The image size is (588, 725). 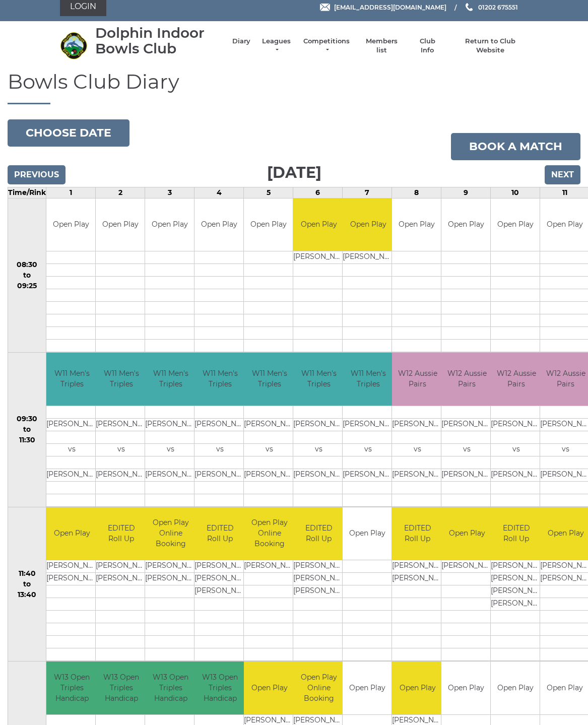 What do you see at coordinates (516, 379) in the screenshot?
I see `td: W12 Aussie Pairs` at bounding box center [516, 379].